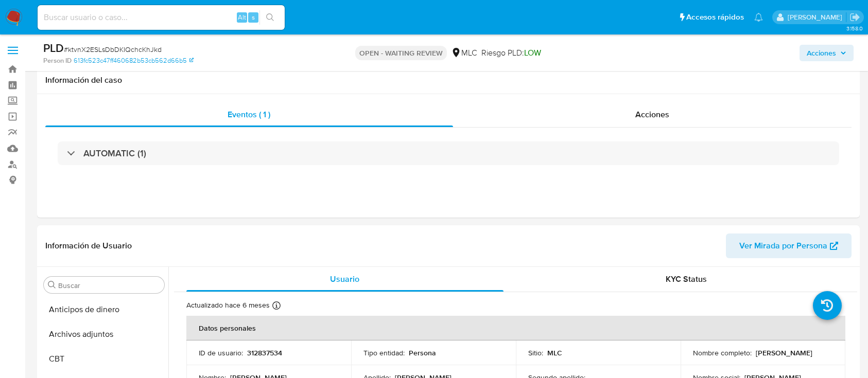  What do you see at coordinates (384, 353) in the screenshot?
I see `p: Tipo entidad :` at bounding box center [384, 353].